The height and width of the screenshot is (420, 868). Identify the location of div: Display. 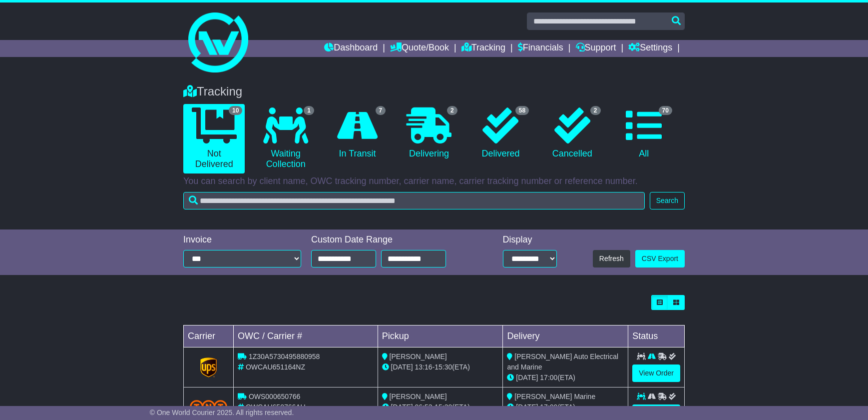
(530, 240).